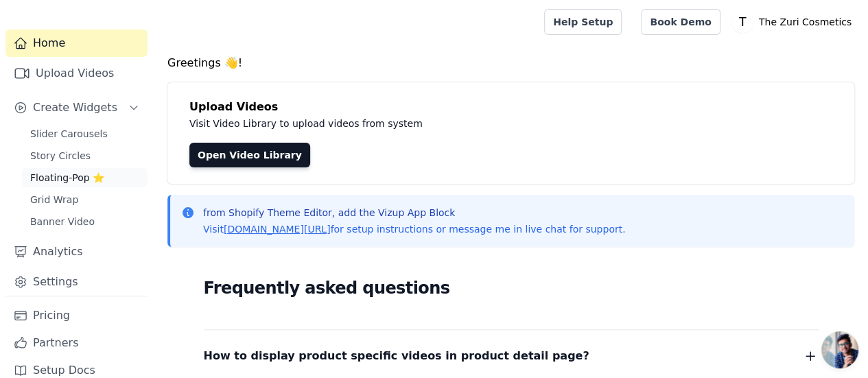 Image resolution: width=868 pixels, height=378 pixels. Describe the element at coordinates (85, 156) in the screenshot. I see `a: Story Circles` at that location.